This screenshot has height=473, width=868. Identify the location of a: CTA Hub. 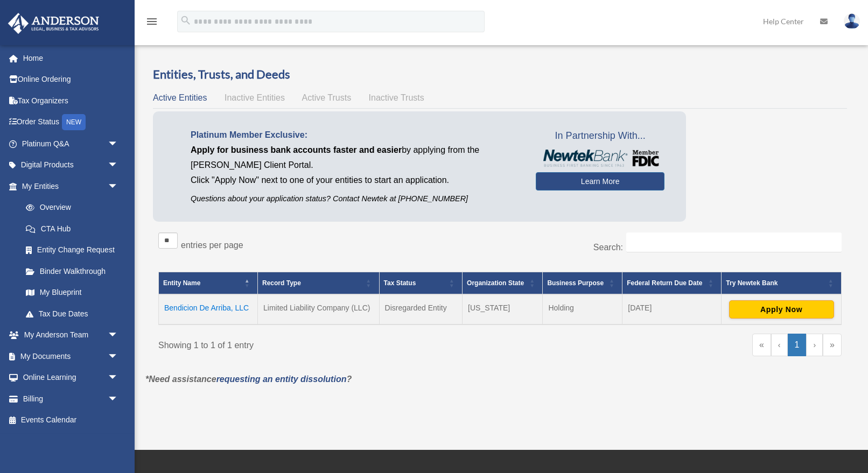
(72, 229).